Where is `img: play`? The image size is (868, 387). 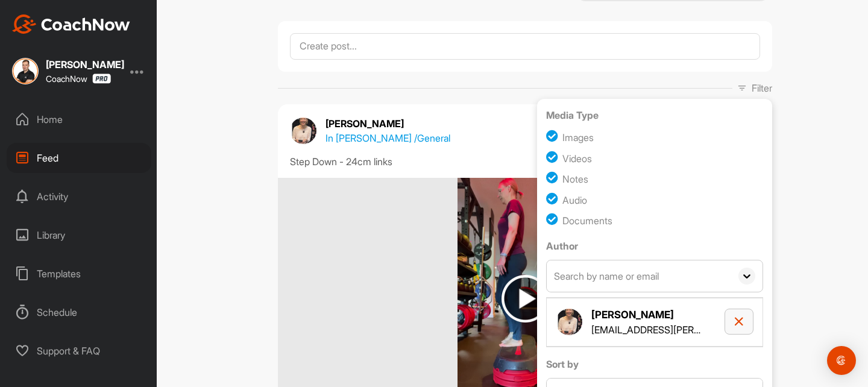
img: play is located at coordinates (525, 299).